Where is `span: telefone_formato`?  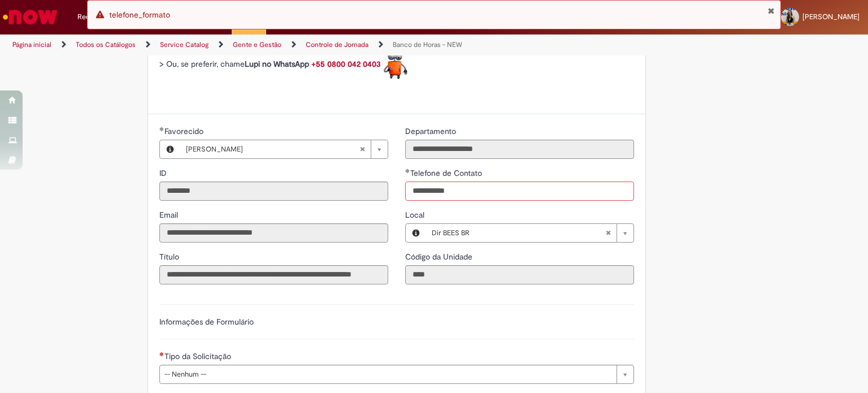
span: telefone_formato is located at coordinates (140, 15).